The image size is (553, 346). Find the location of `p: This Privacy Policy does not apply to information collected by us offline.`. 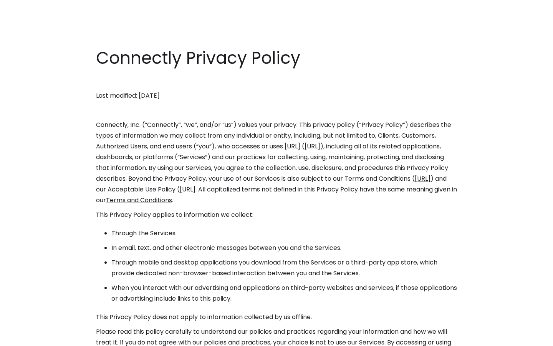

p: This Privacy Policy does not apply to information collected by us offline. is located at coordinates (277, 317).